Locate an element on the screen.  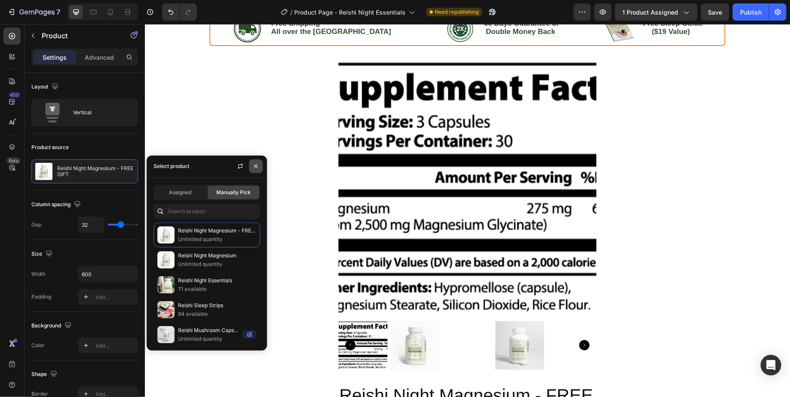
div: Vertical is located at coordinates (99, 113).